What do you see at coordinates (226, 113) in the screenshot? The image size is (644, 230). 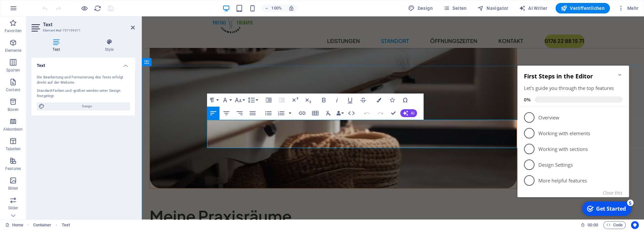 I see `button: Align Center` at bounding box center [226, 113].